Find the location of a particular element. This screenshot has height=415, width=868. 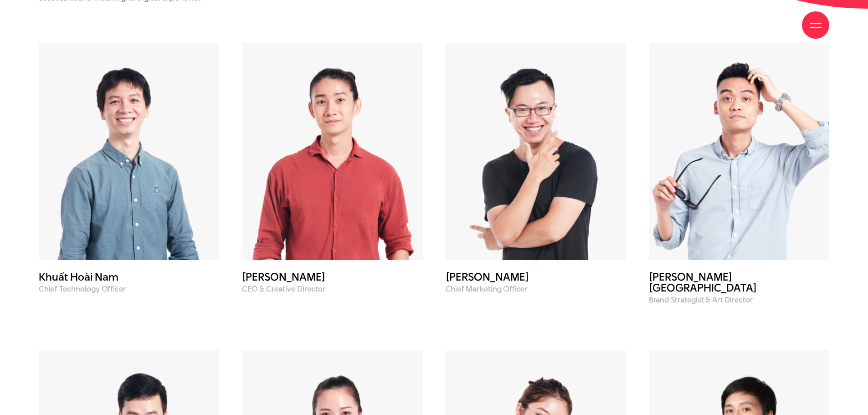

p: Chief Technology Officer is located at coordinates (129, 289).